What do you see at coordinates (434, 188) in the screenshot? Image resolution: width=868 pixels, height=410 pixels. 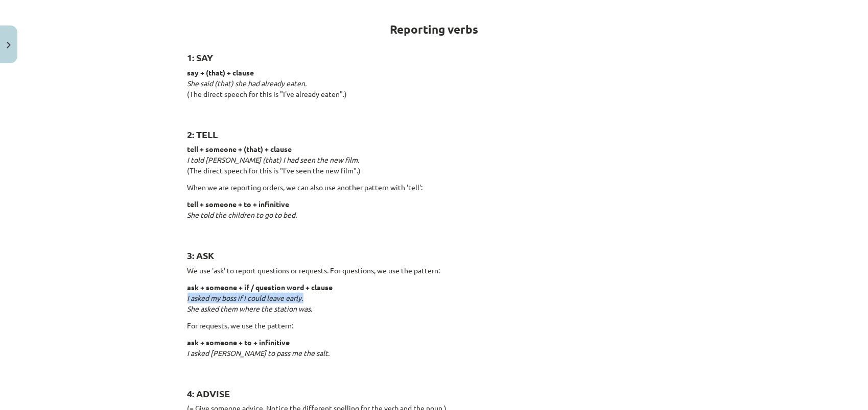 I see `p: When we are reporting orders, we can also use another pattern with 'tell':` at bounding box center [434, 188].